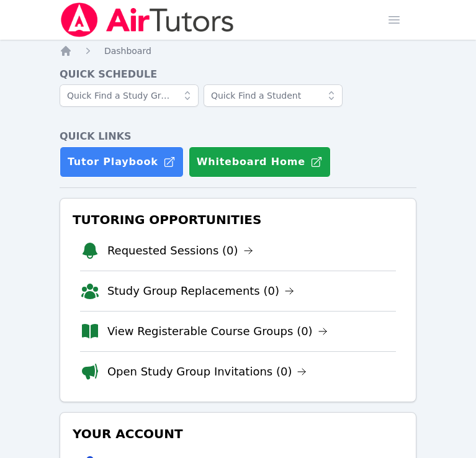 The height and width of the screenshot is (458, 476). I want to click on input: Quick Find a Student, so click(273, 96).